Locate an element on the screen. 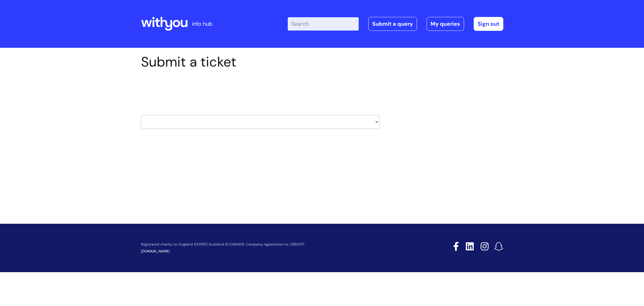  a: Submit a query is located at coordinates (392, 24).